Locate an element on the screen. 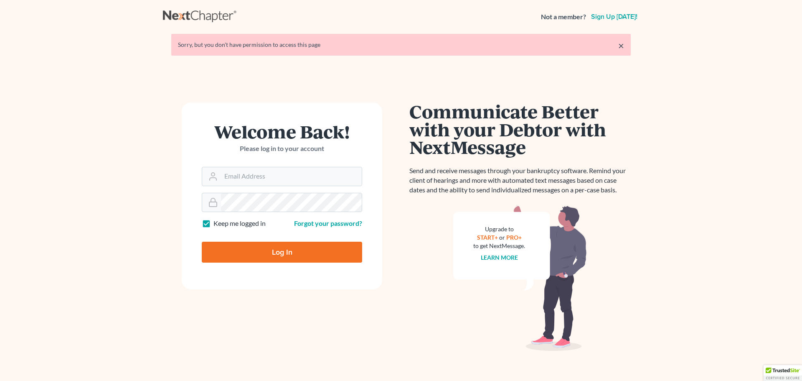 This screenshot has height=381, width=802. div: to get NextMessage. is located at coordinates (499, 246).